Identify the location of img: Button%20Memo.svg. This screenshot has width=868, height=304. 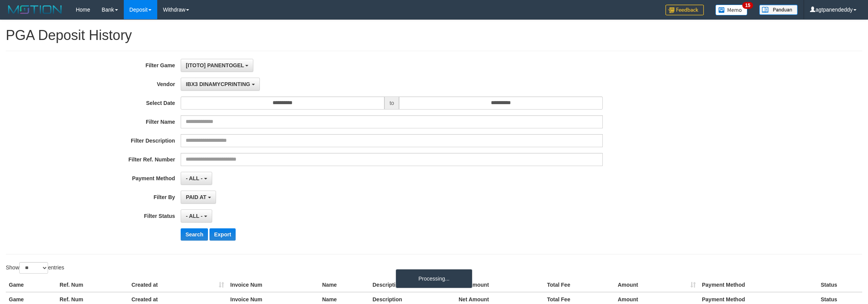
(732, 10).